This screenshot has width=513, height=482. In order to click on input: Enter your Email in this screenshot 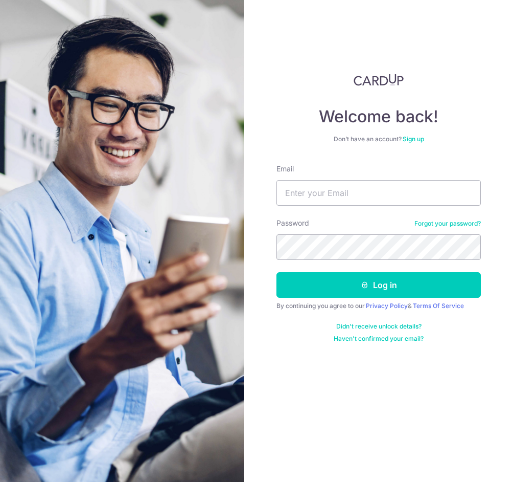, I will do `click(379, 193)`.